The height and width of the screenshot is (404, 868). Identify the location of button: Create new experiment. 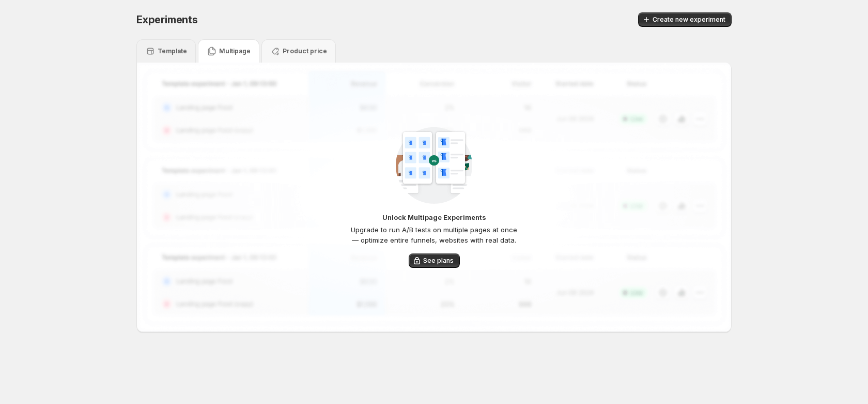
(685, 20).